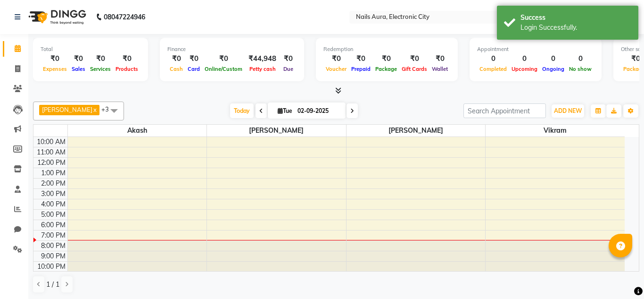  I want to click on div: 11:00 AM, so click(51, 152).